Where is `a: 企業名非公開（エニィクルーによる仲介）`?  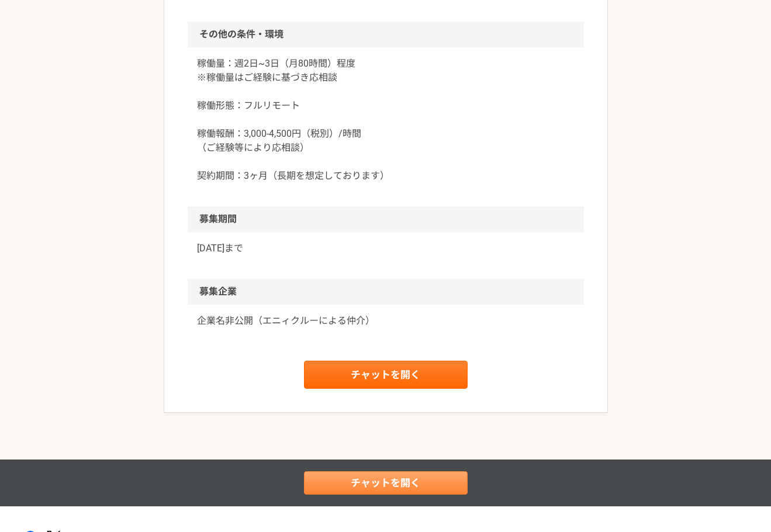
a: 企業名非公開（エニィクルーによる仲介） is located at coordinates (386, 321).